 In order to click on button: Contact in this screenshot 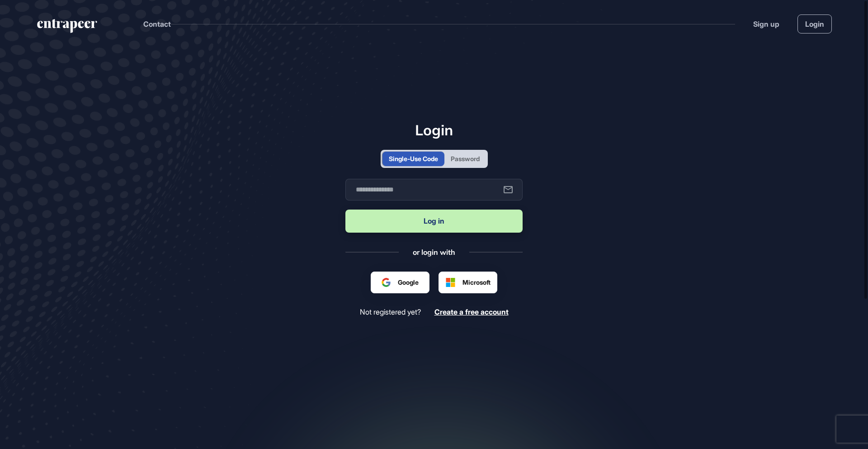, I will do `click(157, 23)`.